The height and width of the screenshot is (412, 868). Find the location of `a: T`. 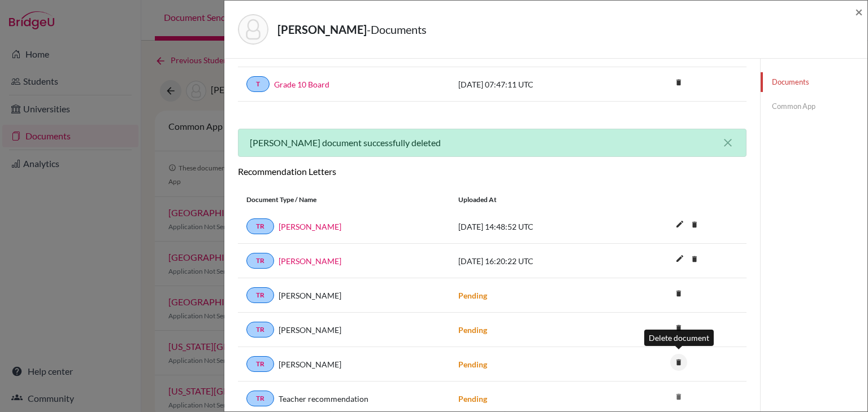

a: T is located at coordinates (258, 84).